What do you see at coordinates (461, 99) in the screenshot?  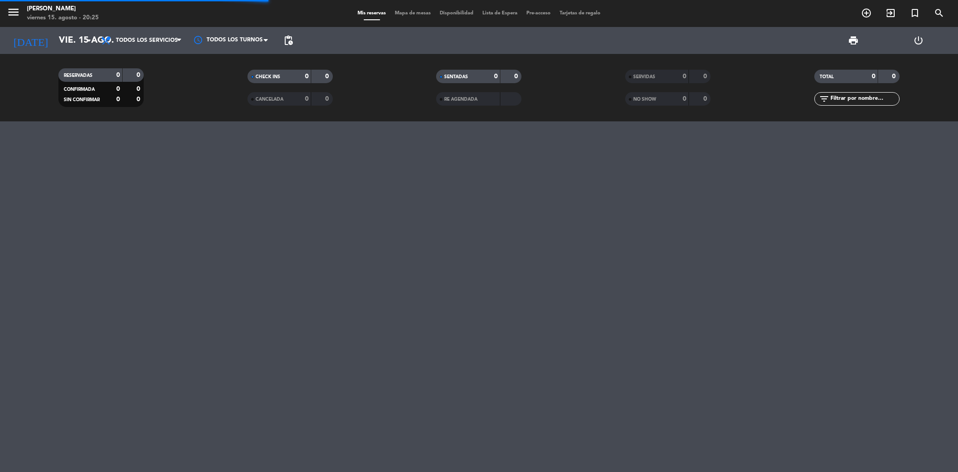 I see `span: RE AGENDADA` at bounding box center [461, 99].